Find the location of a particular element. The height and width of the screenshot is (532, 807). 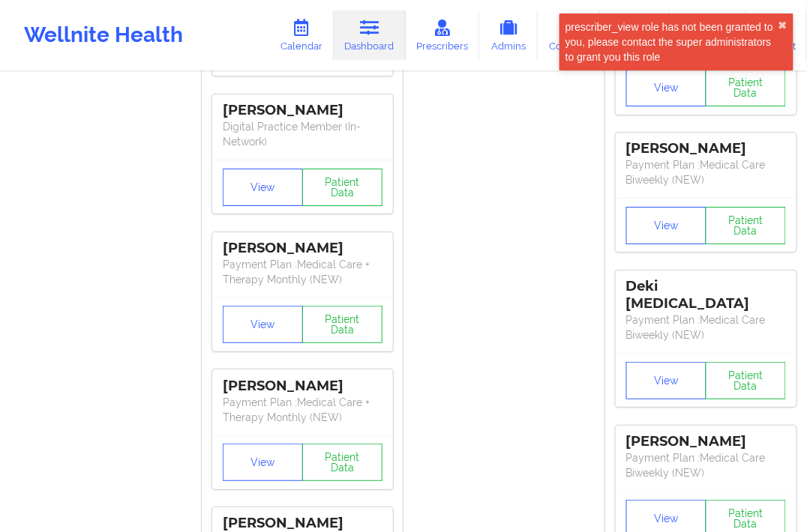

a: Prescribers is located at coordinates (442, 35).